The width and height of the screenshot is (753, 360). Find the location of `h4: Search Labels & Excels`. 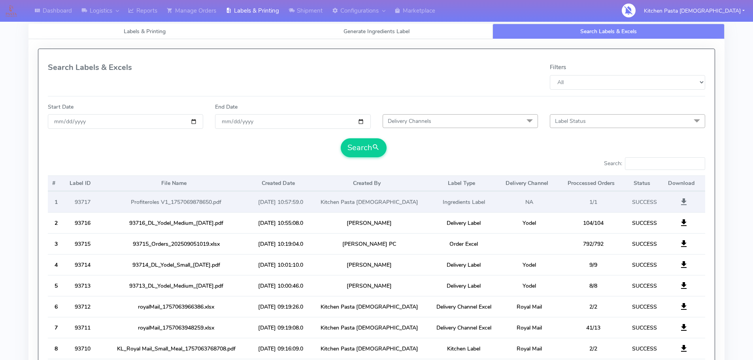

h4: Search Labels & Excels is located at coordinates (209, 68).